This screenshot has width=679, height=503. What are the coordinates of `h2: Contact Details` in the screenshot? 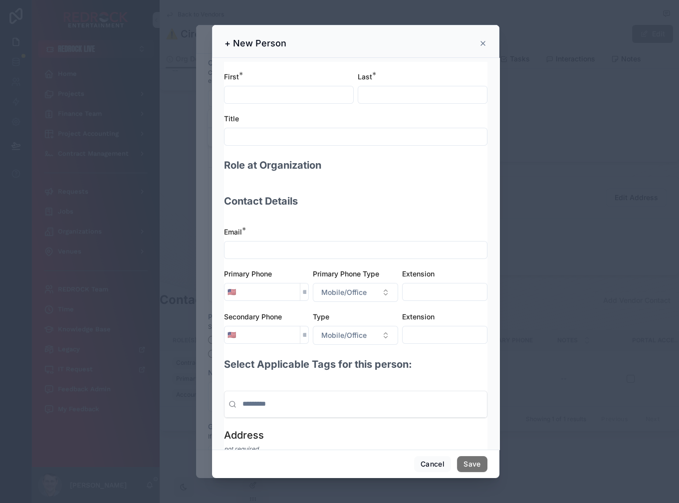 It's located at (261, 202).